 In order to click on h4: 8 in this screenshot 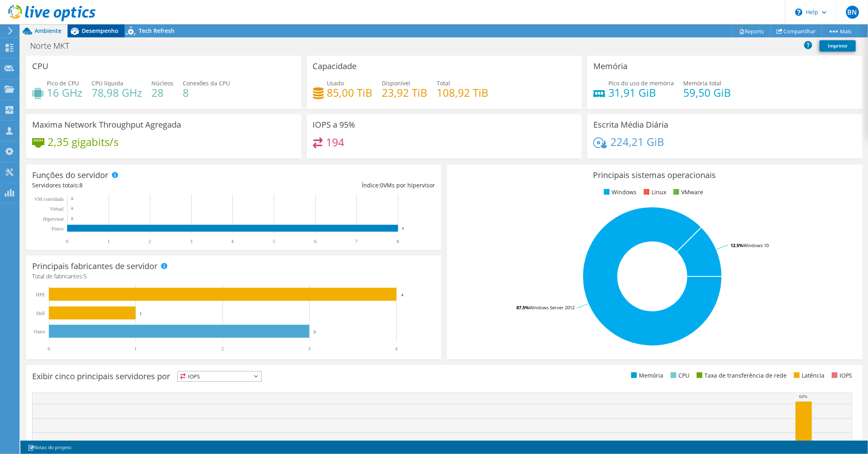, I will do `click(206, 92)`.